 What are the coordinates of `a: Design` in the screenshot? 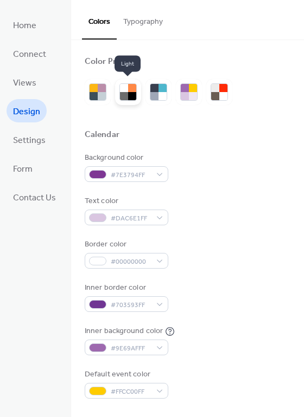 It's located at (27, 111).